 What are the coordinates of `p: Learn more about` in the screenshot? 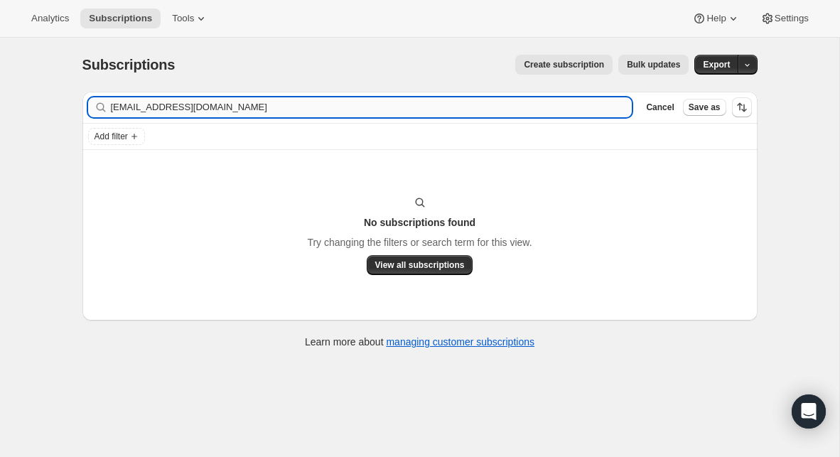 It's located at (419, 342).